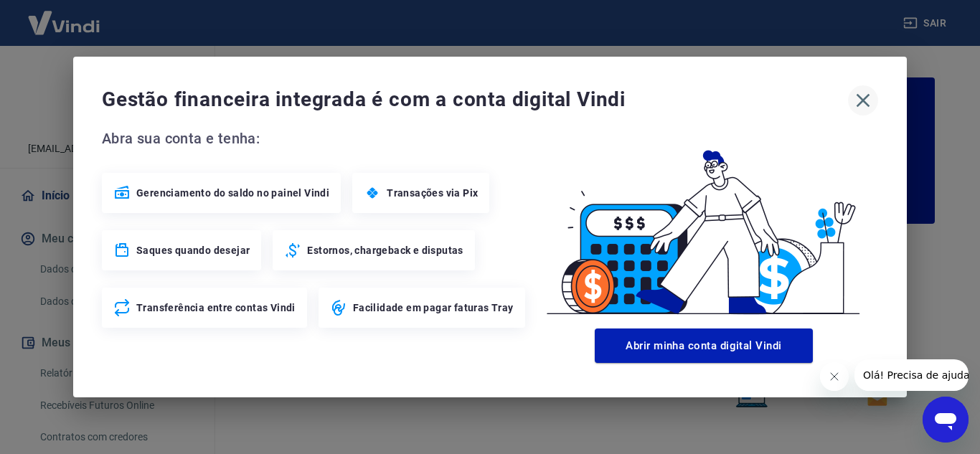 The width and height of the screenshot is (980, 454). I want to click on img: Good Billing, so click(703, 224).